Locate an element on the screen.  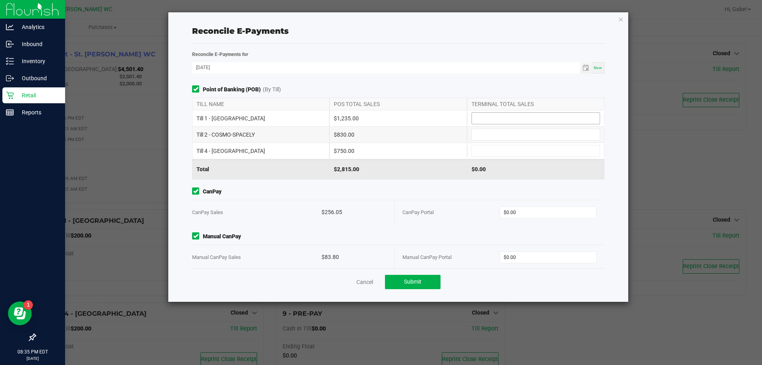
span: 1 is located at coordinates (5, 4).